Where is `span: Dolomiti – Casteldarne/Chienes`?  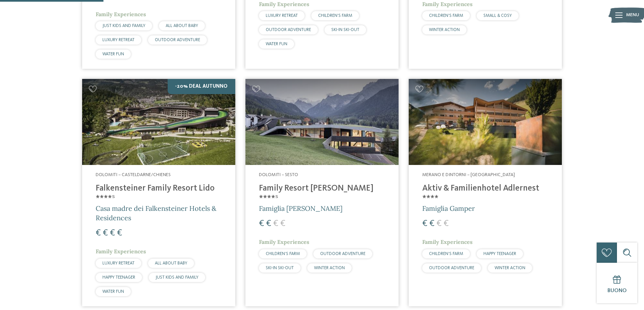 span: Dolomiti – Casteldarne/Chienes is located at coordinates (133, 175).